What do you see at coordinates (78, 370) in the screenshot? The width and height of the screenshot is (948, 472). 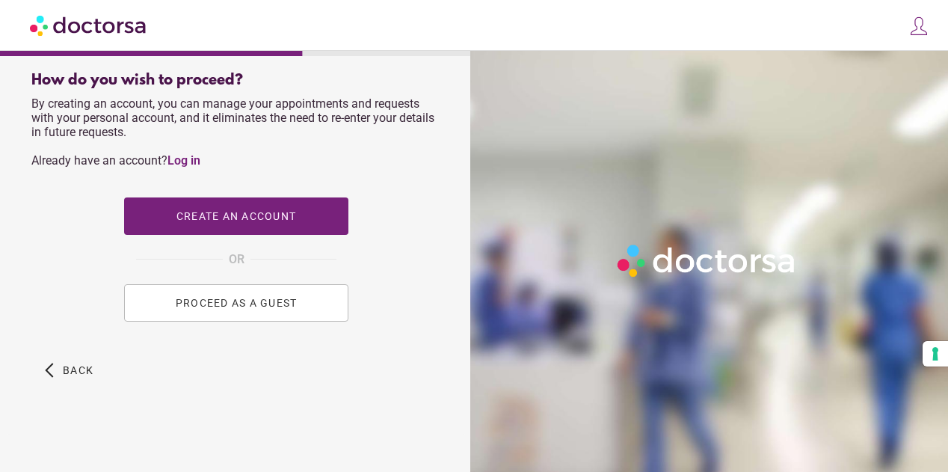 I see `span: Back` at bounding box center [78, 370].